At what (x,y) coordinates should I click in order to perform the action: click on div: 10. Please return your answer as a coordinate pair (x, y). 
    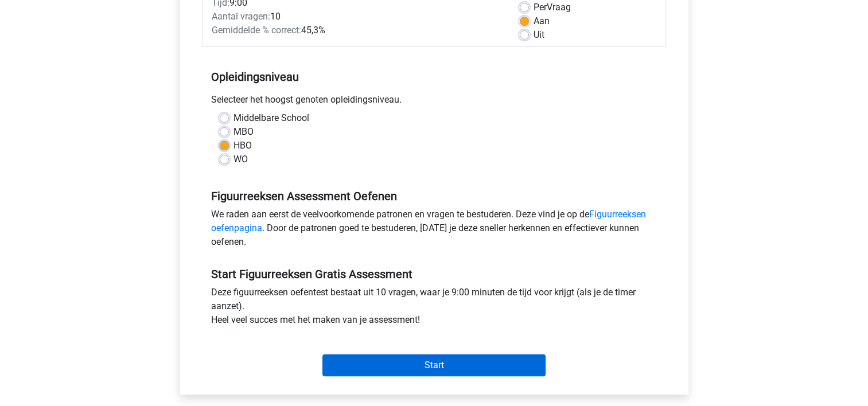
    Looking at the image, I should click on (357, 17).